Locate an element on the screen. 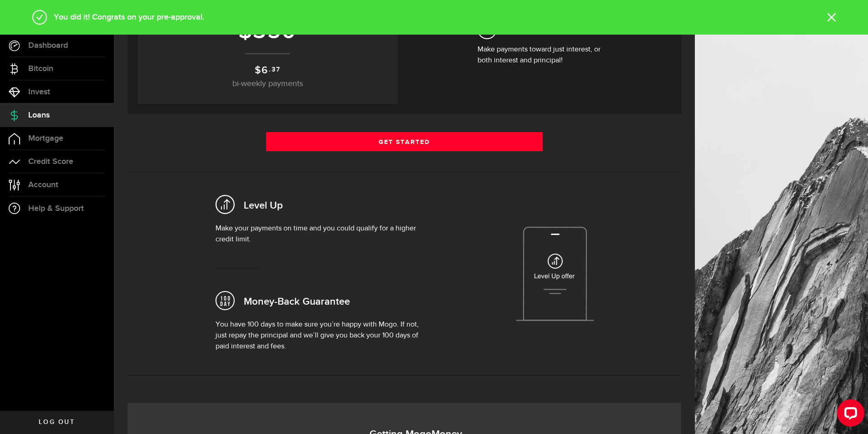 This screenshot has width=868, height=434. div: You did it! Congrats on your pre-approval. is located at coordinates (437, 17).